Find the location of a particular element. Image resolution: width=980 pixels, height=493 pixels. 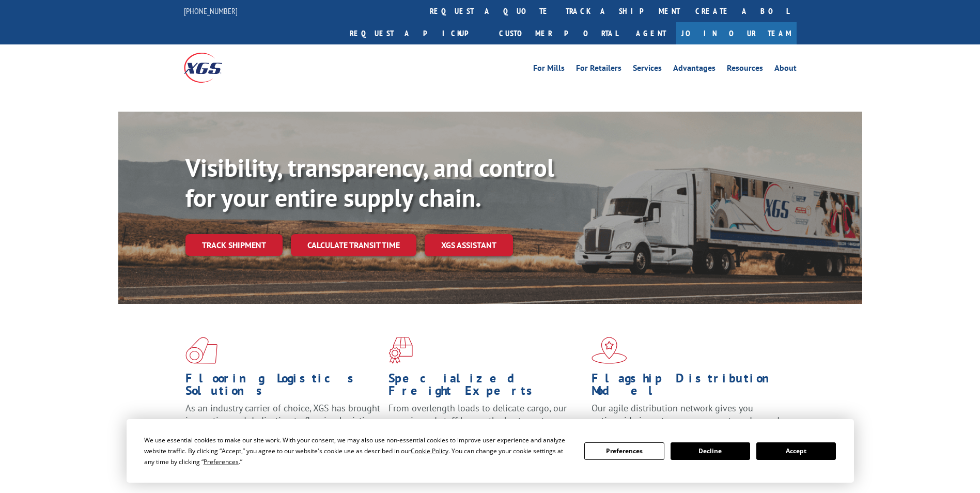

div: We use essential cookies to make our site work. With your consent, we may also use non-essential ... is located at coordinates (358, 450).